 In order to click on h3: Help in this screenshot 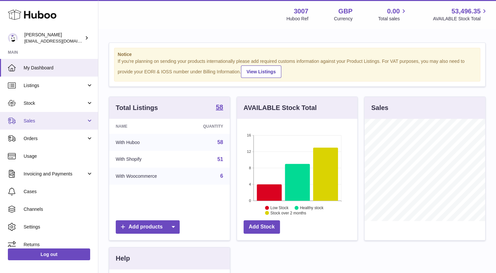, I will do `click(123, 259)`.